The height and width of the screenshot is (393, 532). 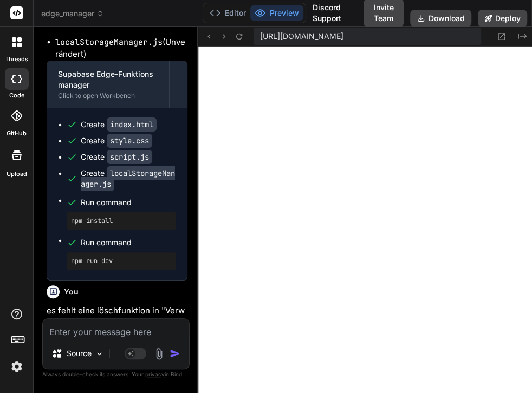 I want to click on span: edge_manager, so click(x=73, y=14).